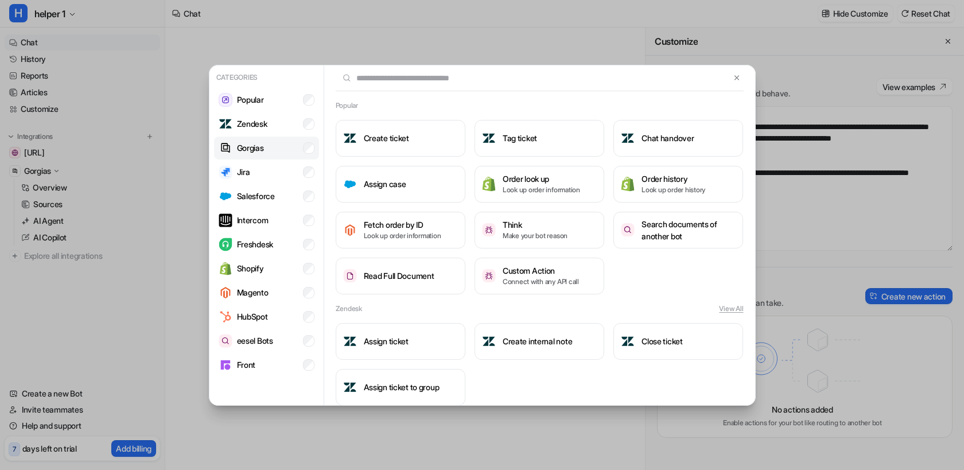 The height and width of the screenshot is (470, 964). I want to click on h3: Tag ticket, so click(520, 138).